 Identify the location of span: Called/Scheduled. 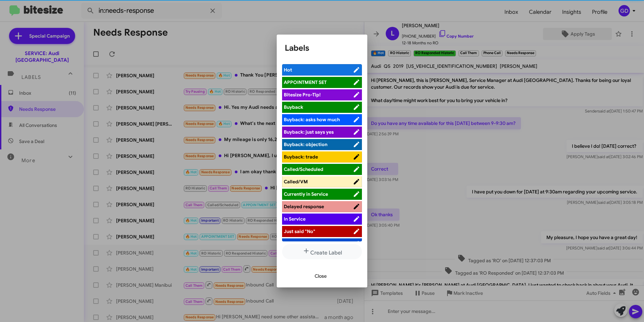
(304, 170).